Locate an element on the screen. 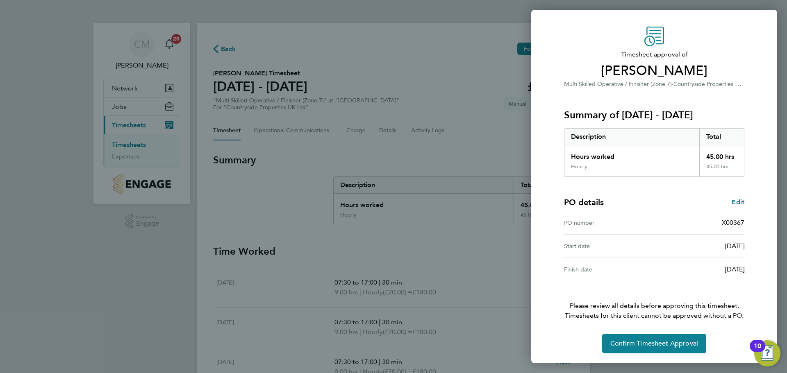 The height and width of the screenshot is (373, 787). span: X00367 is located at coordinates (733, 223).